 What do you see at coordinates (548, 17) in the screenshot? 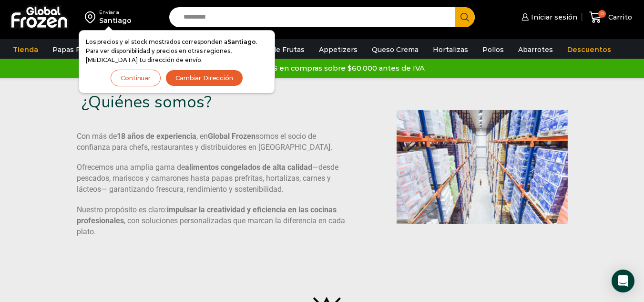
I see `a: Iniciar sesión` at bounding box center [548, 17].